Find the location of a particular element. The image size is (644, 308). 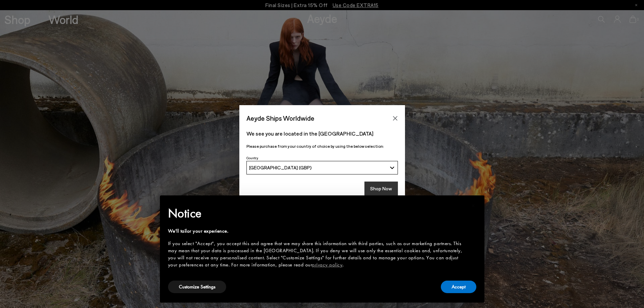

div: If you select "Accept", you accept this and agree that we may share this information with third p... is located at coordinates (317, 254).